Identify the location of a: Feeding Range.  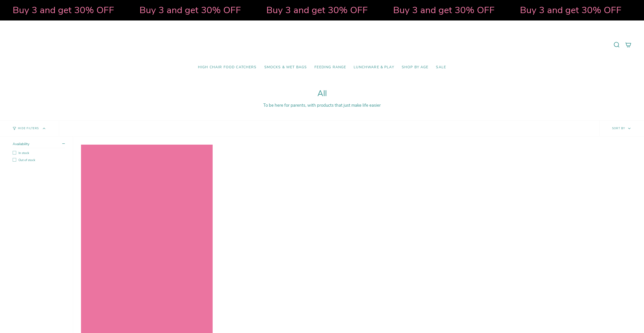
(330, 68).